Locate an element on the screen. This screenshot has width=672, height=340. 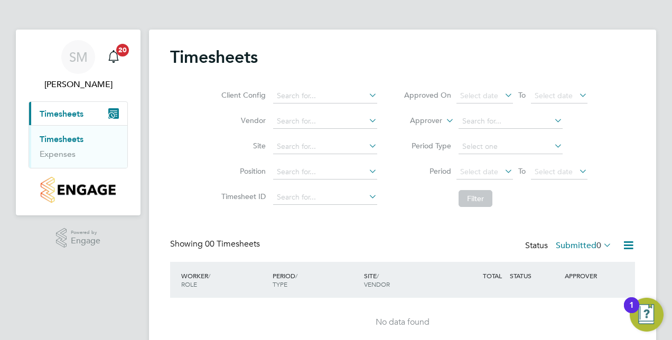
button: Filter is located at coordinates (476, 199).